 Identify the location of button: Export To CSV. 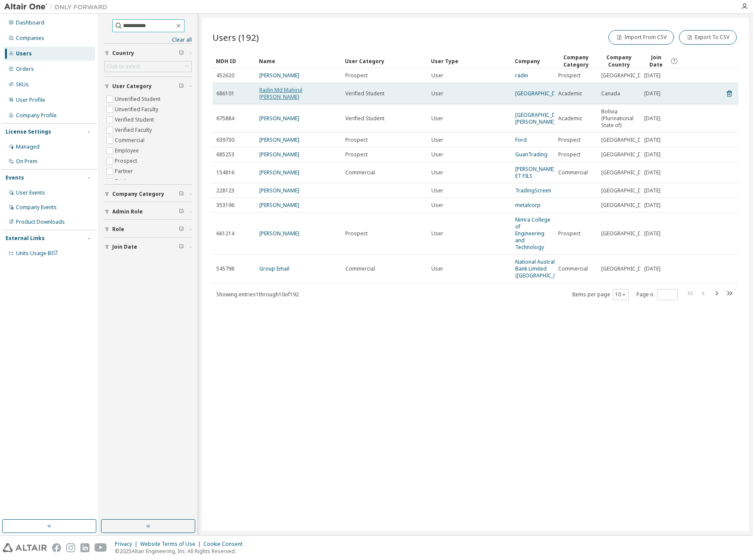
(708, 38).